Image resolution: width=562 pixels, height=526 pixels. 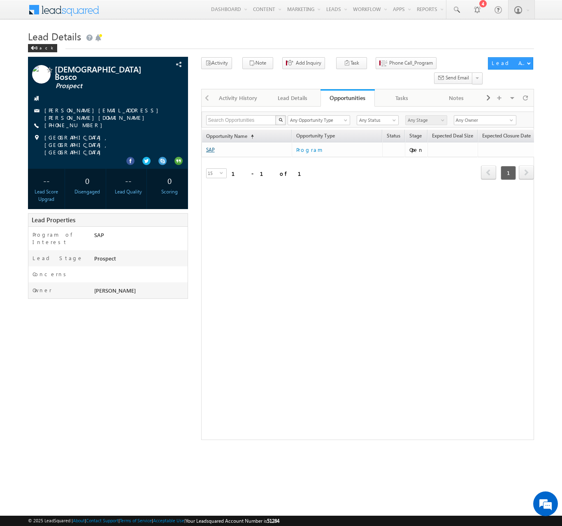 I want to click on button: Activity, so click(x=216, y=63).